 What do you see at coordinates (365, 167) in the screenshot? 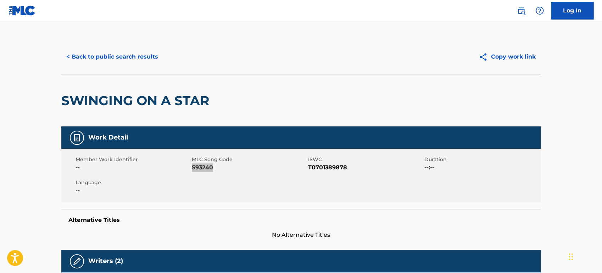
I see `span: T0701389878` at bounding box center [365, 167].